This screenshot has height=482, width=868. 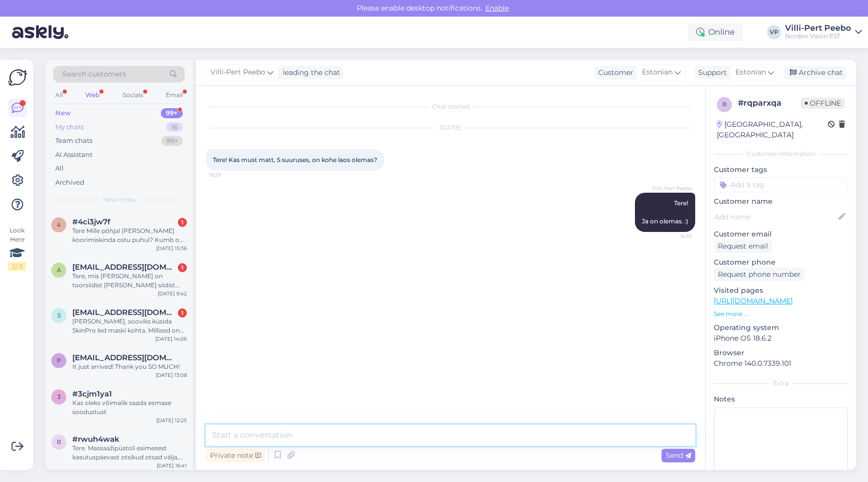 I want to click on span: 3, so click(x=59, y=397).